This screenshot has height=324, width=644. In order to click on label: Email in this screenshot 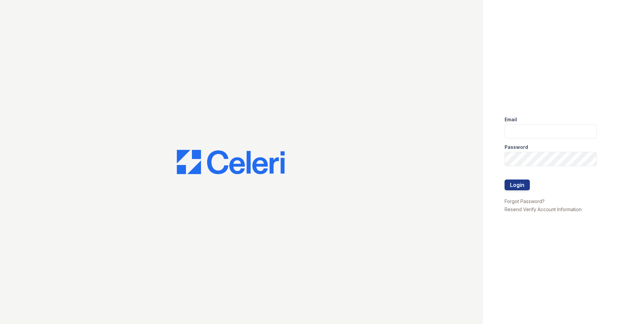, I will do `click(511, 119)`.